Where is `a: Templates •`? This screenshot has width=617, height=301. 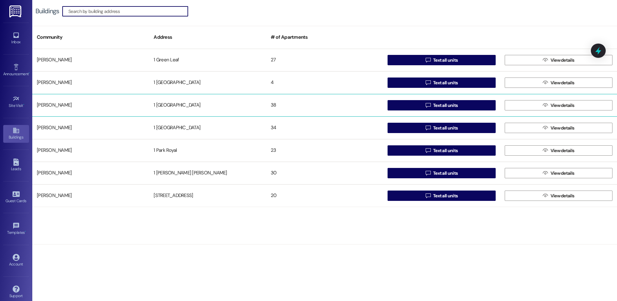 a: Templates • is located at coordinates (16, 229).